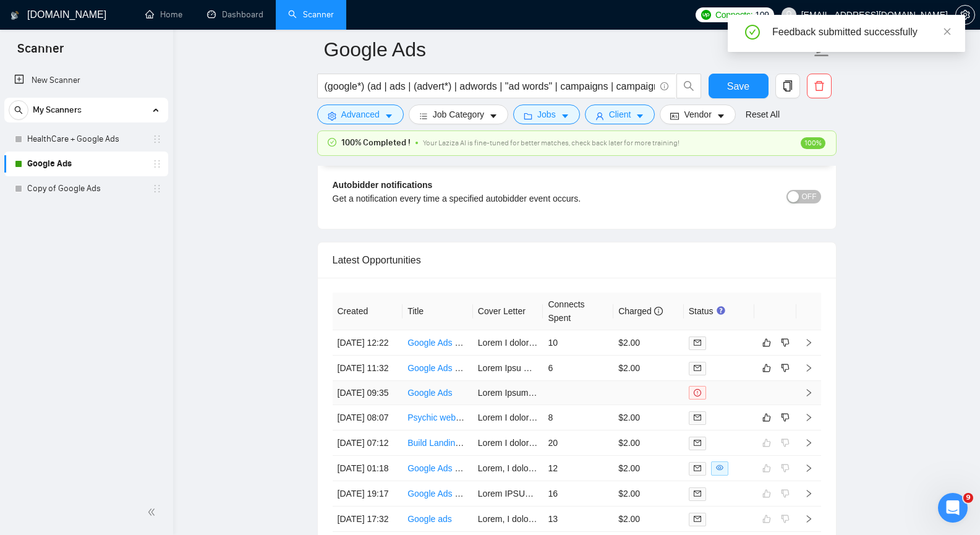 The width and height of the screenshot is (980, 535). Describe the element at coordinates (551, 143) in the screenshot. I see `span: Your Laziza AI is fine-tuned for better matches, check back later for more training!` at that location.